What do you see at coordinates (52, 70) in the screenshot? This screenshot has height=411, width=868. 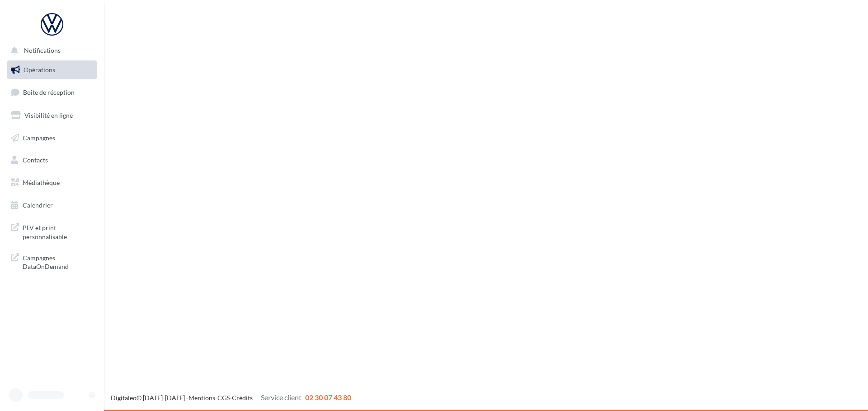 I see `a: Opérations` at bounding box center [52, 70].